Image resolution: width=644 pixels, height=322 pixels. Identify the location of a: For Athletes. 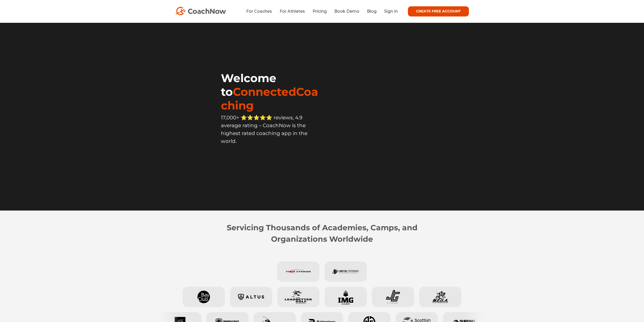
(292, 11).